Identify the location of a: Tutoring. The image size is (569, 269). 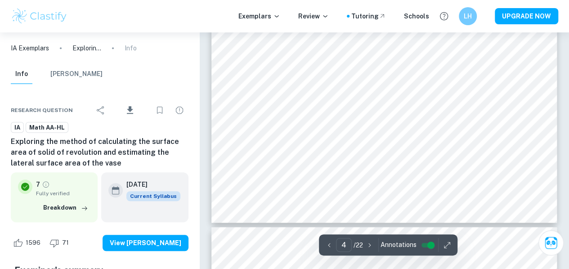
(368, 16).